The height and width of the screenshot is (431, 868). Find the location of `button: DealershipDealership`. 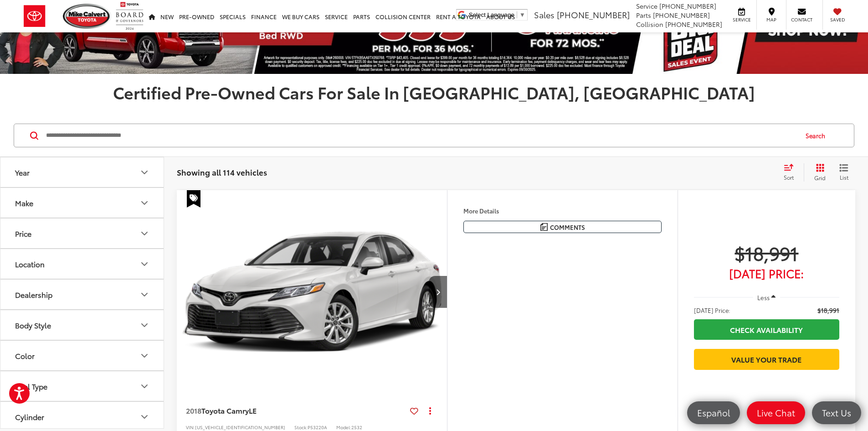

button: DealershipDealership is located at coordinates (83, 294).